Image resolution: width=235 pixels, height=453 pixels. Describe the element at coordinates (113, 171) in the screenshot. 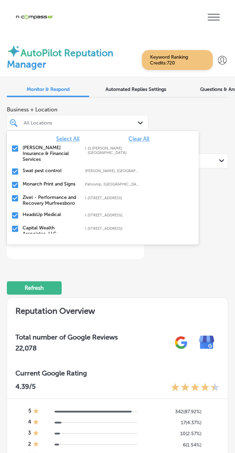

I see `label: Gilliam, LA, USA | Hosston, LA, USA | Eastwood, LA, USA | Blanchard, LA, USA | Shreveport, LA, US...` at that location.